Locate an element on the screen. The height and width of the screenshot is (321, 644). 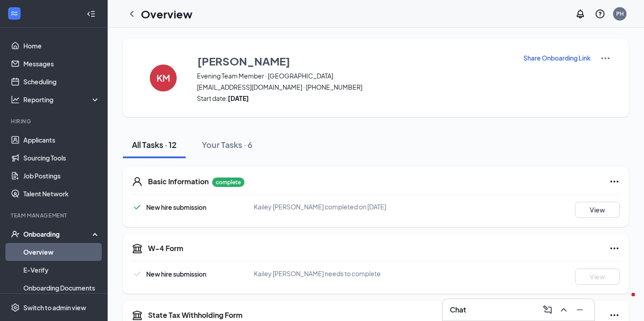
a: ChevronLeft is located at coordinates (132, 14).